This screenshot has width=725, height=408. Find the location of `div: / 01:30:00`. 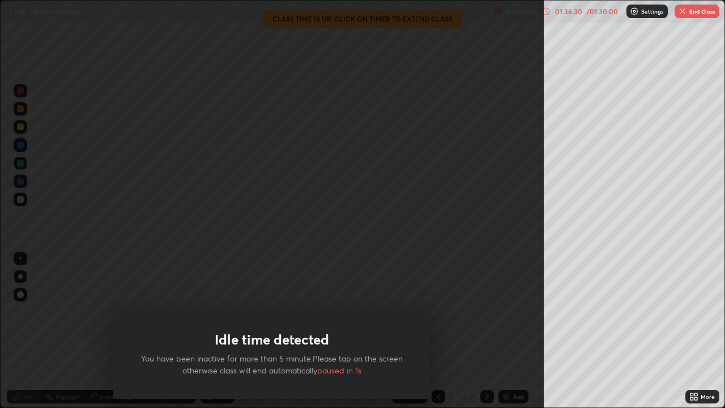

div: / 01:30:00 is located at coordinates (602, 11).